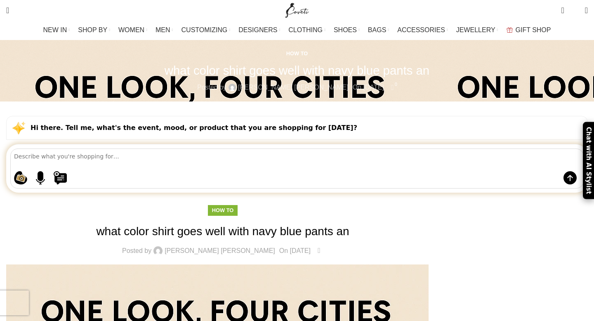 Image resolution: width=594 pixels, height=321 pixels. Describe the element at coordinates (509, 30) in the screenshot. I see `img: GiftBag` at that location.